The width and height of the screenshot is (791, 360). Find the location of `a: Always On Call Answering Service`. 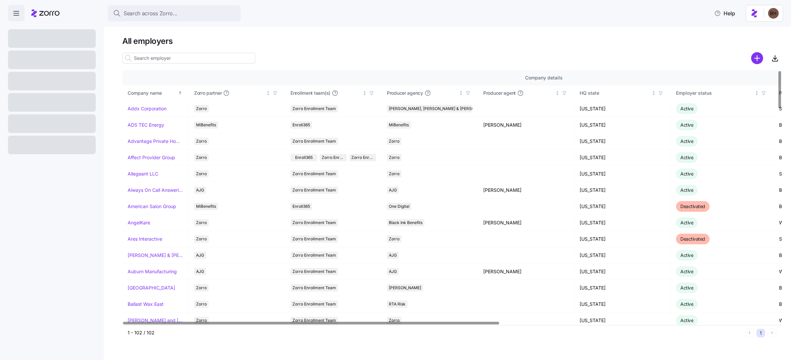

a: Always On Call Answering Service is located at coordinates (155, 190).